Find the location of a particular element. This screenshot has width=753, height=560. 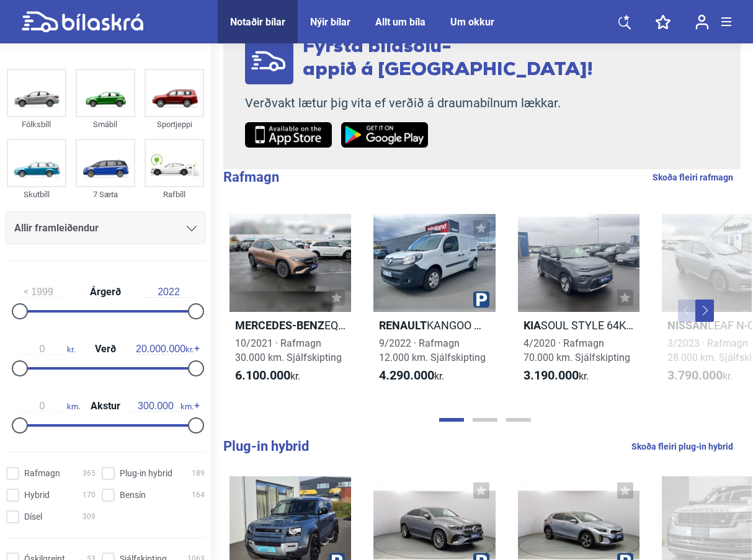

span: Rafmagn is located at coordinates (42, 473).